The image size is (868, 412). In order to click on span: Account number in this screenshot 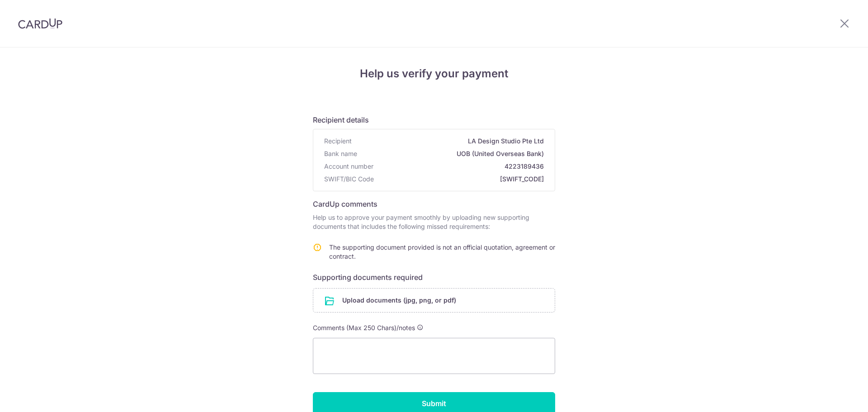, I will do `click(349, 167)`.